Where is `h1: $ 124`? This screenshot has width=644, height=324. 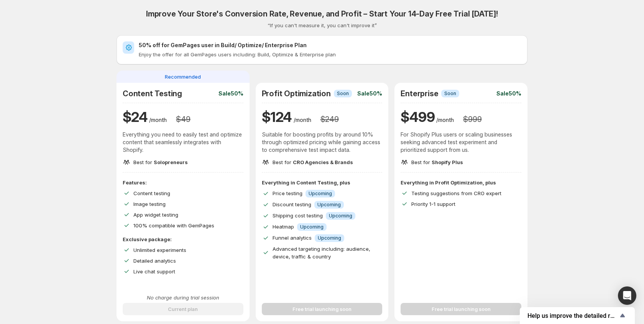
h1: $ 124 is located at coordinates (277, 117).